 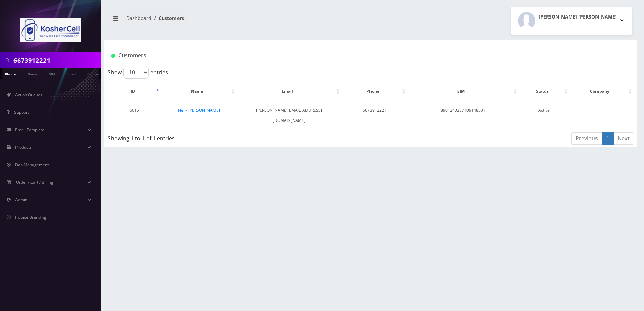 I want to click on a: Previous, so click(x=587, y=139).